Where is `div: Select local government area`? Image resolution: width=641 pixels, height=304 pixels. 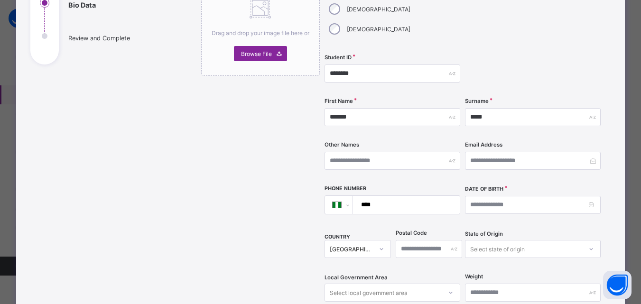
div: Select local government area is located at coordinates (368, 293).